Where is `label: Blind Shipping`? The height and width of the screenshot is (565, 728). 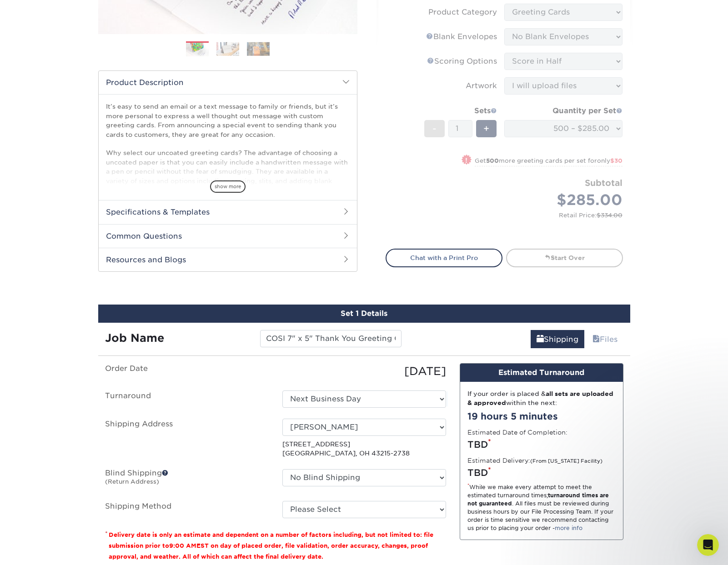
label: Blind Shipping is located at coordinates (187, 479).